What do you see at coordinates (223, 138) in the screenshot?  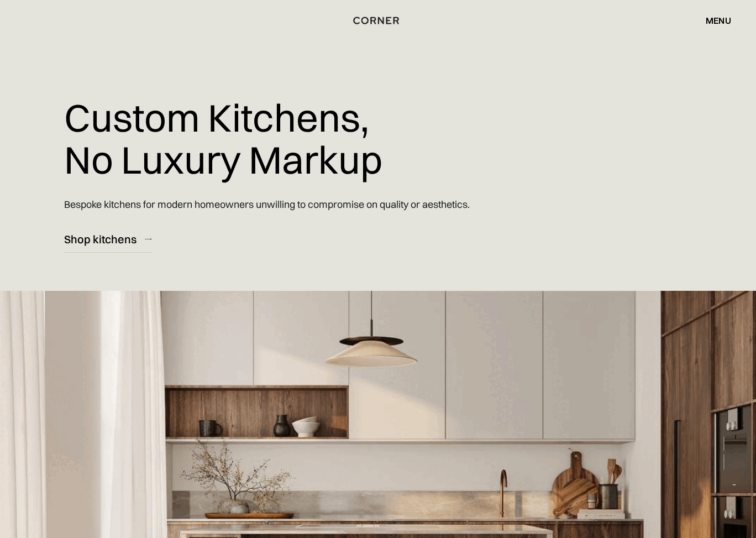 I see `h1: Custom Kitchens, No Luxury Markup` at bounding box center [223, 138].